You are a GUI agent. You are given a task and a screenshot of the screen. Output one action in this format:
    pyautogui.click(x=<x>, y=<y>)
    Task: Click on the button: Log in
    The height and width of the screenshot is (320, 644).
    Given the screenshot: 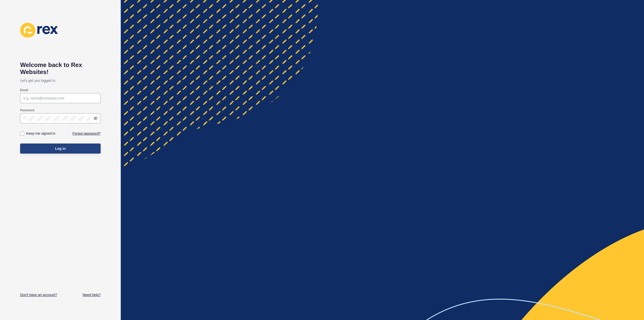 What is the action you would take?
    pyautogui.click(x=60, y=148)
    